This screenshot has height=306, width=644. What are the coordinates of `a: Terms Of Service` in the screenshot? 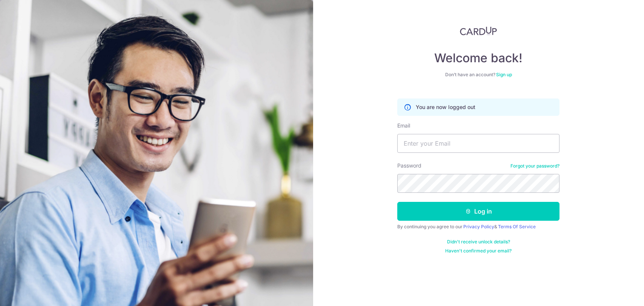 It's located at (517, 226).